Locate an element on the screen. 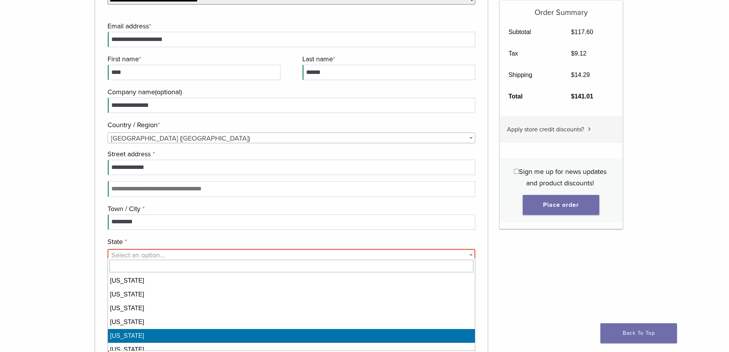 This screenshot has width=729, height=352. bdi: 141.01 is located at coordinates (582, 96).